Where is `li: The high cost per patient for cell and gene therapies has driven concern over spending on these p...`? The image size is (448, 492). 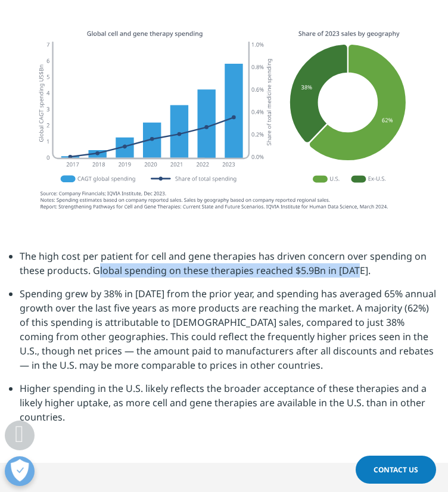 li: The high cost per patient for cell and gene therapies has driven concern over spending on these p... is located at coordinates (230, 268).